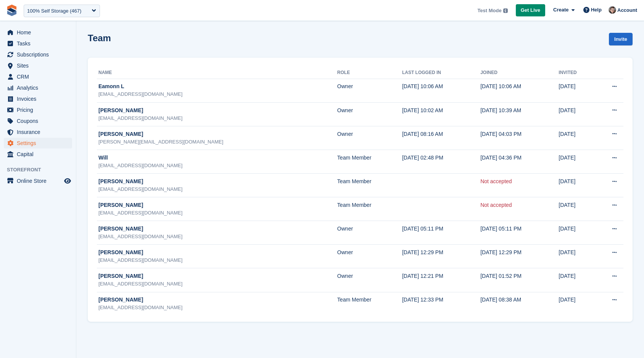  Describe the element at coordinates (40, 121) in the screenshot. I see `span: Coupons` at that location.